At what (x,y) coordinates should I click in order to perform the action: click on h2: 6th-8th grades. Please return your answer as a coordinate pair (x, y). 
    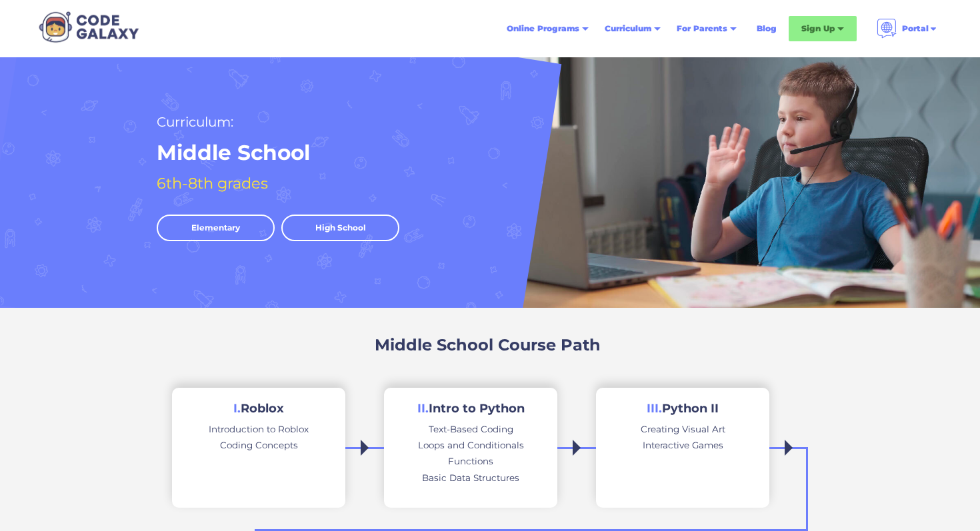
    Looking at the image, I should click on (212, 183).